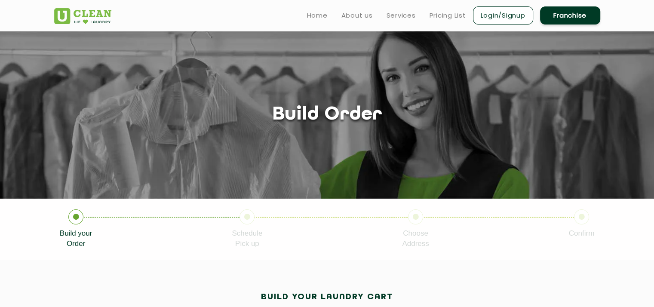 Image resolution: width=654 pixels, height=307 pixels. What do you see at coordinates (582, 233) in the screenshot?
I see `p: Confirm` at bounding box center [582, 233].